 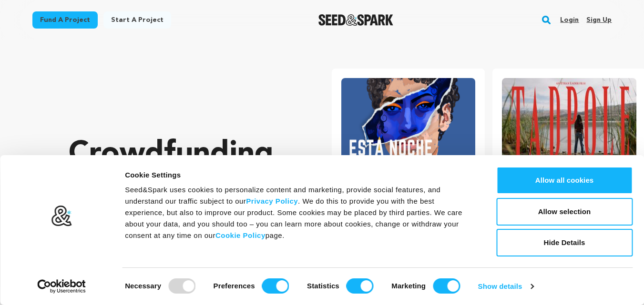 I want to click on p: Crowdfunding that ., so click(x=181, y=193).